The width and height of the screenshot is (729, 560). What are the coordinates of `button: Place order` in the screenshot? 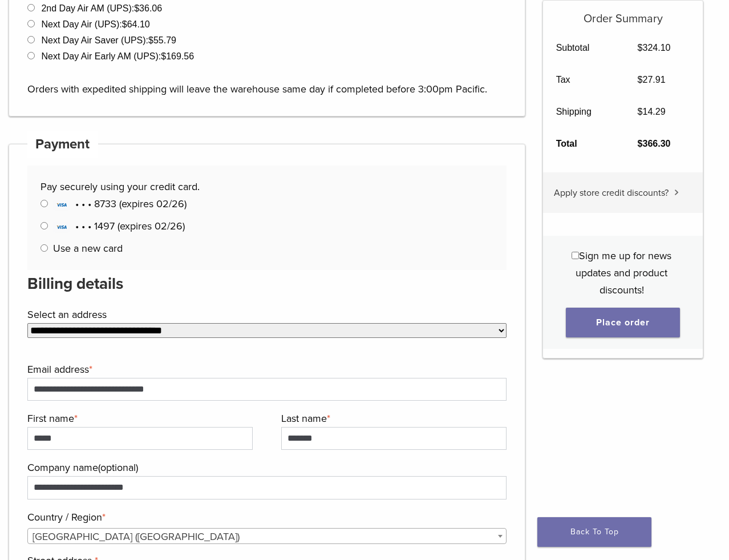 It's located at (623, 323).